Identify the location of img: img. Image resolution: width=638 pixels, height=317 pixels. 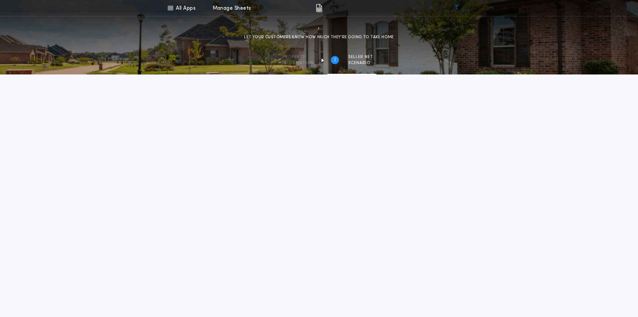
(319, 8).